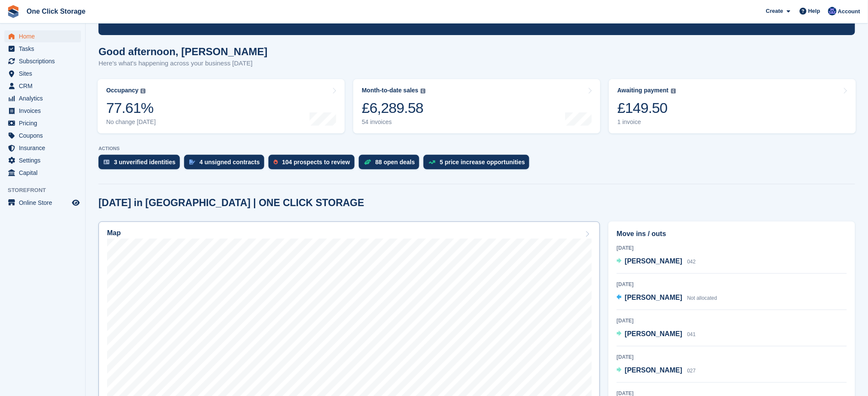 The height and width of the screenshot is (396, 868). What do you see at coordinates (45, 49) in the screenshot?
I see `span: Tasks` at bounding box center [45, 49].